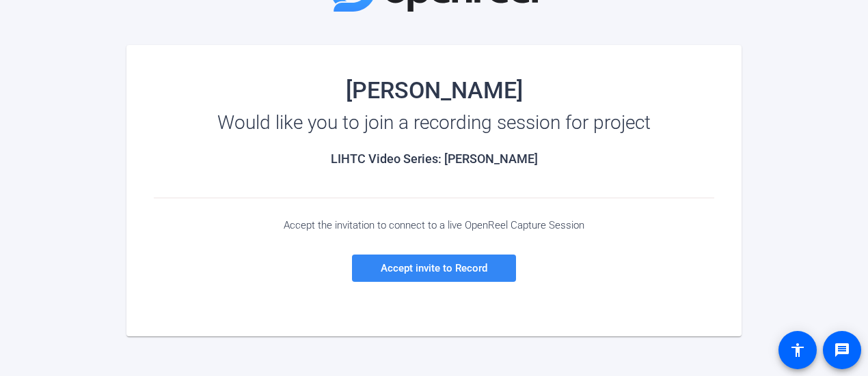 Image resolution: width=868 pixels, height=376 pixels. What do you see at coordinates (798, 350) in the screenshot?
I see `mat-icon: accessibility` at bounding box center [798, 350].